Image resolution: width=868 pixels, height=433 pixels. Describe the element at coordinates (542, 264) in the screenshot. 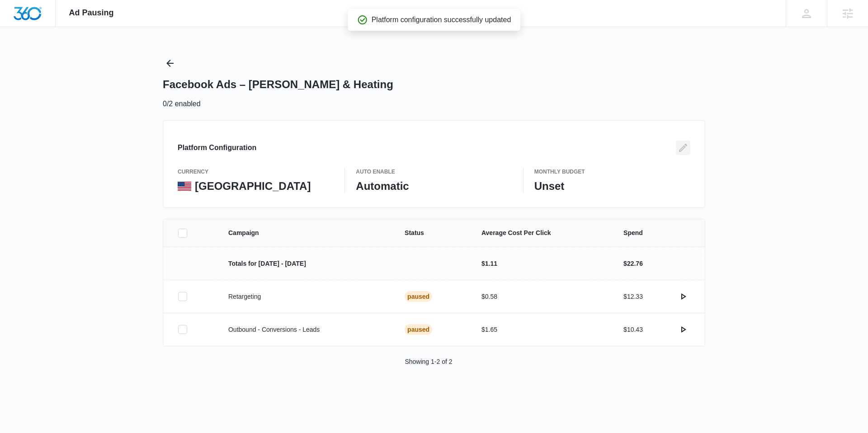

I see `p: $1.11` at that location.